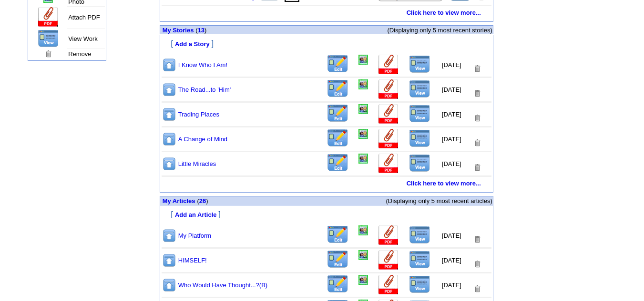 The height and width of the screenshot is (301, 644). What do you see at coordinates (439, 201) in the screenshot?
I see `span: (Displaying only 5 most recent articles)` at bounding box center [439, 201].